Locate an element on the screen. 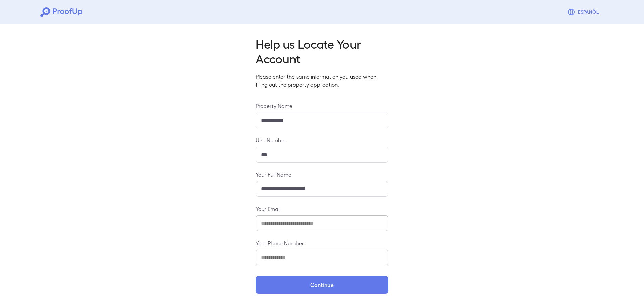 The height and width of the screenshot is (306, 644). button: Continue is located at coordinates (322, 285).